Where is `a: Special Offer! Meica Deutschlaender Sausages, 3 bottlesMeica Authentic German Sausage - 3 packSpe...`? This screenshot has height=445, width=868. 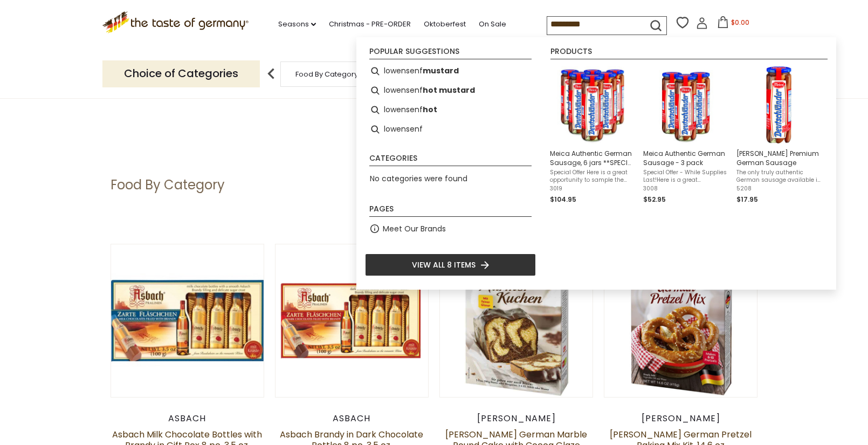 a: Special Offer! Meica Deutschlaender Sausages, 3 bottlesMeica Authentic German Sausage - 3 packSpe... is located at coordinates (685, 136).